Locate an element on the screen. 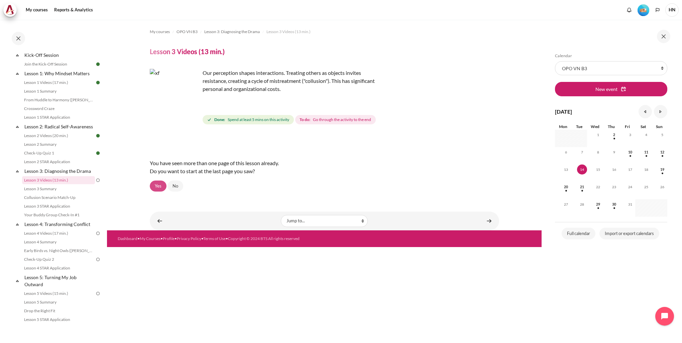 The width and height of the screenshot is (682, 343). p: Our perception shapes interactions. Treating others as objects invites resistance, creating a cyc... is located at coordinates (267, 81).